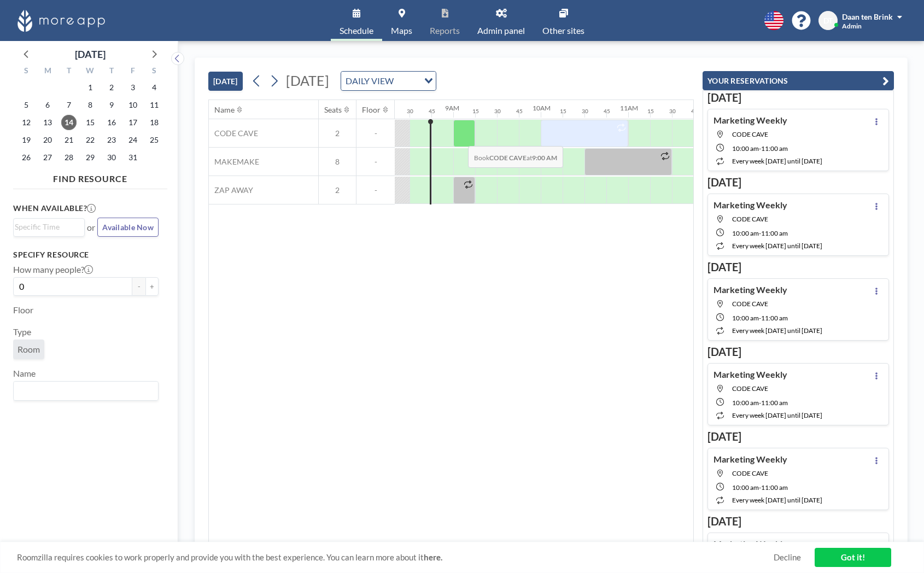 This screenshot has width=924, height=573. What do you see at coordinates (90, 158) in the screenshot?
I see `span: Wednesday, October 29, 2025` at bounding box center [90, 158].